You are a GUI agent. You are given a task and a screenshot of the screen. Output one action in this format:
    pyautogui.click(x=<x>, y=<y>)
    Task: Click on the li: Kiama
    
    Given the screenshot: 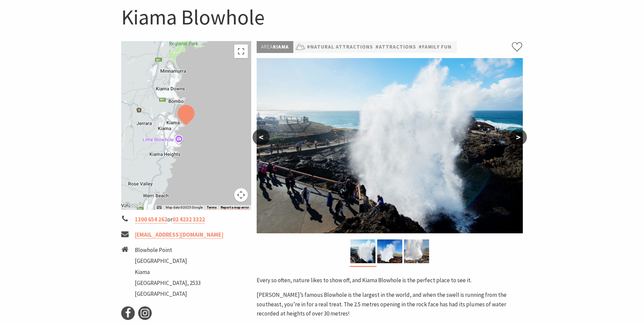 What is the action you would take?
    pyautogui.click(x=167, y=272)
    